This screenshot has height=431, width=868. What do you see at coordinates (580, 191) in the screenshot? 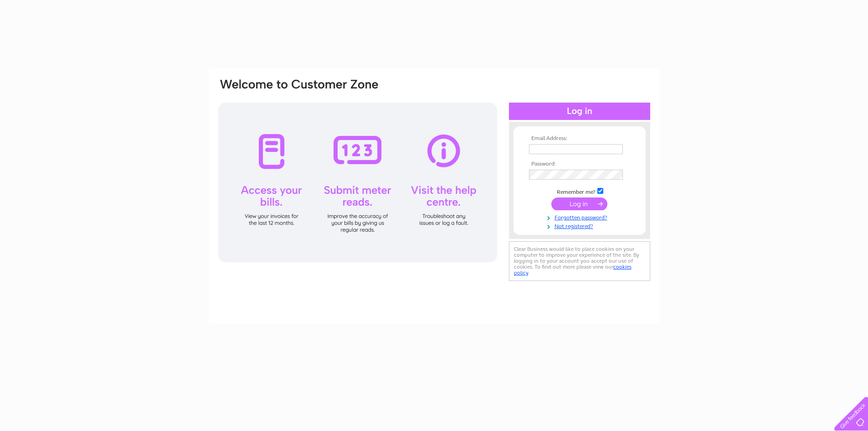
I see `td: Remember me?` at bounding box center [580, 191].